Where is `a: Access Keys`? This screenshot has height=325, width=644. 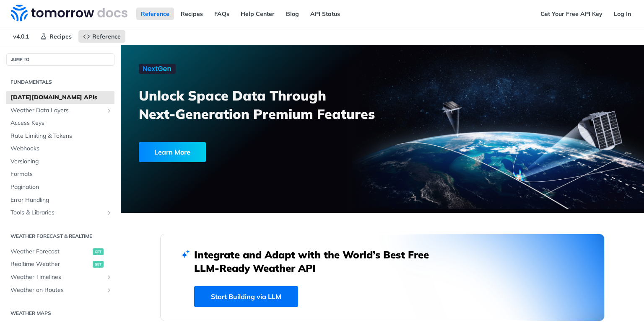
a: Access Keys is located at coordinates (60, 123).